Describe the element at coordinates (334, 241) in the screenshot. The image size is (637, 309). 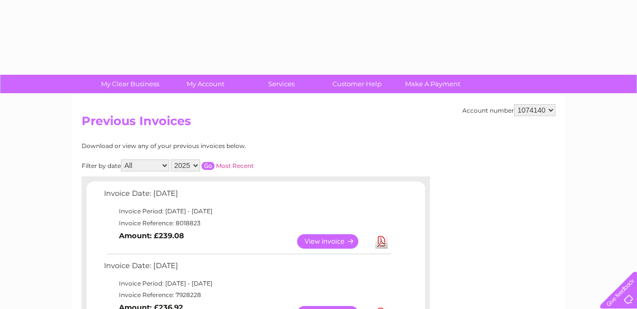
I see `a: View` at that location.